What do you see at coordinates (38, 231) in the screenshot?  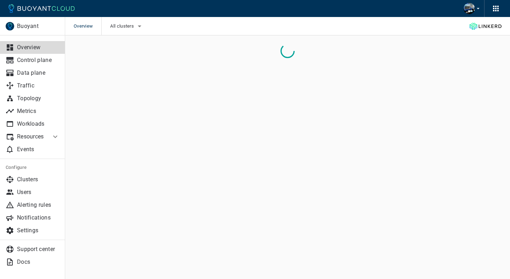 I see `p: Settings` at bounding box center [38, 231].